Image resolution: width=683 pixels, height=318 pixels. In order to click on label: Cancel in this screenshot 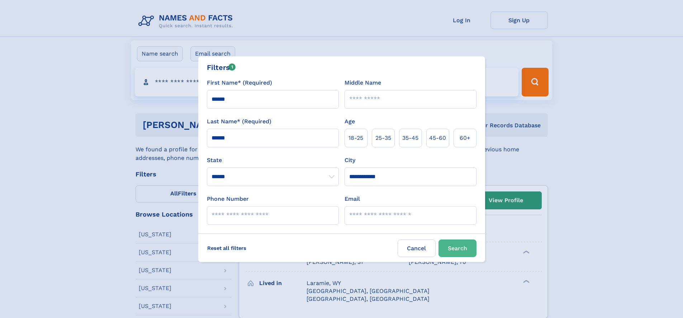, I will do `click(417, 248)`.